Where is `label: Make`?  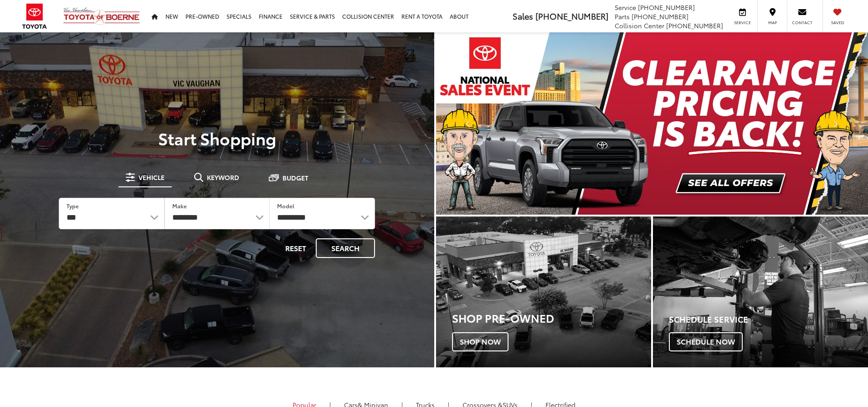
label: Make is located at coordinates (180, 205).